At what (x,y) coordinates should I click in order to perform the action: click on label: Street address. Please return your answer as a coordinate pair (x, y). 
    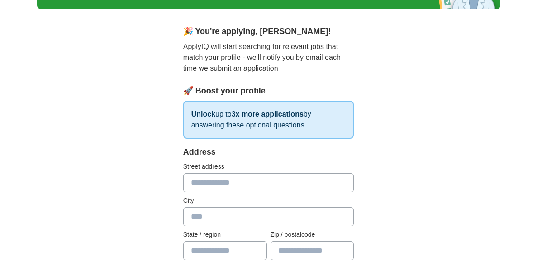
    Looking at the image, I should click on (269, 166).